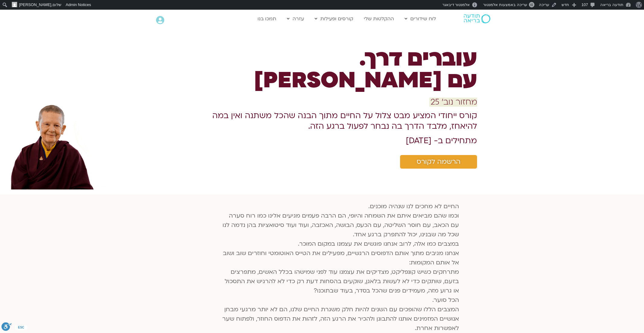 The height and width of the screenshot is (333, 644). What do you see at coordinates (334, 19) in the screenshot?
I see `a: קורסים ופעילות` at bounding box center [334, 19].